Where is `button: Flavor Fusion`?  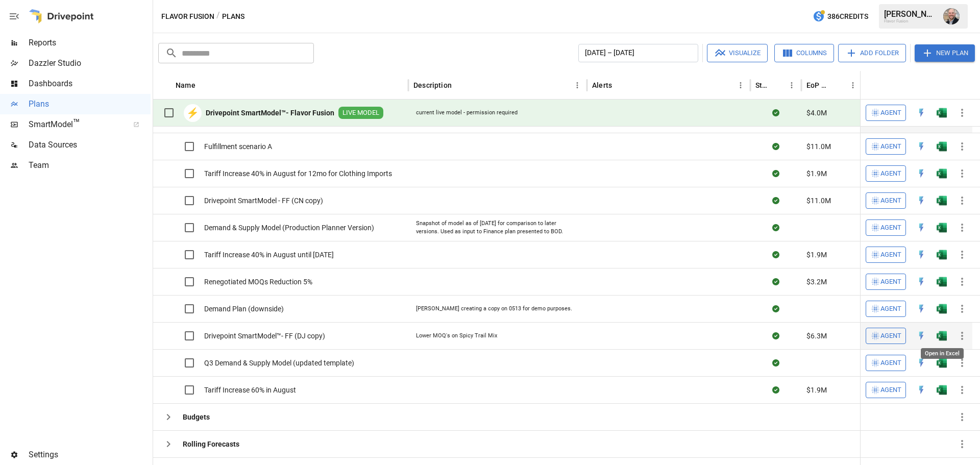 button: Flavor Fusion is located at coordinates (188, 16).